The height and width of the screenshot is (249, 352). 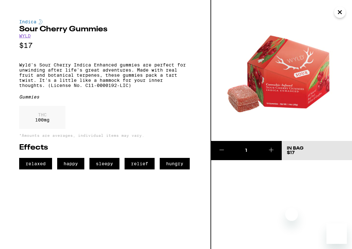 I want to click on div: Indica, so click(x=105, y=22).